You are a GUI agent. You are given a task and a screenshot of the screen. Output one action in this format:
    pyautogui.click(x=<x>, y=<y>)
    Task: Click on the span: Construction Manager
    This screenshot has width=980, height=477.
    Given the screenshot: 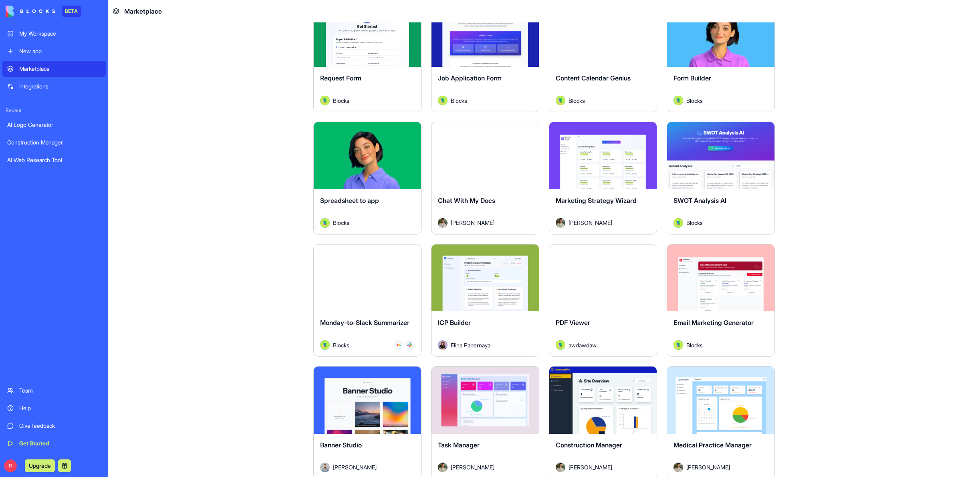 What is the action you would take?
    pyautogui.click(x=589, y=445)
    